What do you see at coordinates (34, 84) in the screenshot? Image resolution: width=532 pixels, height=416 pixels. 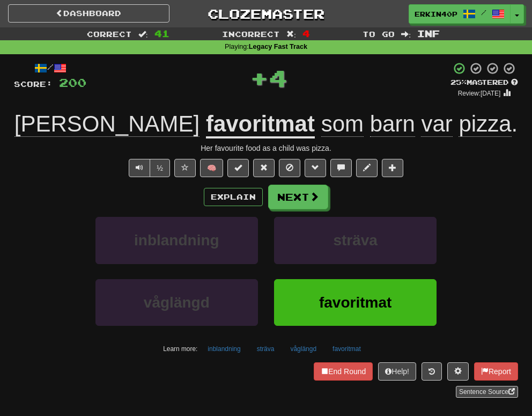 I see `span: Score:` at bounding box center [34, 84].